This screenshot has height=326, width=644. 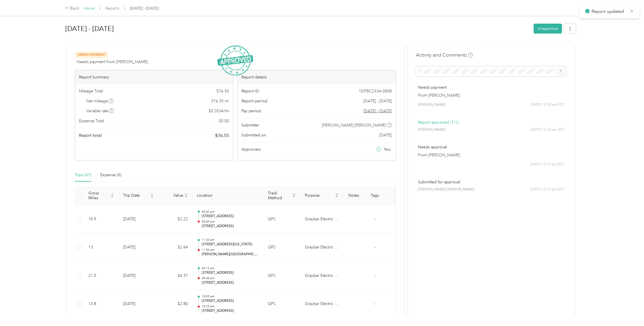 I want to click on th: Tags, so click(x=375, y=196).